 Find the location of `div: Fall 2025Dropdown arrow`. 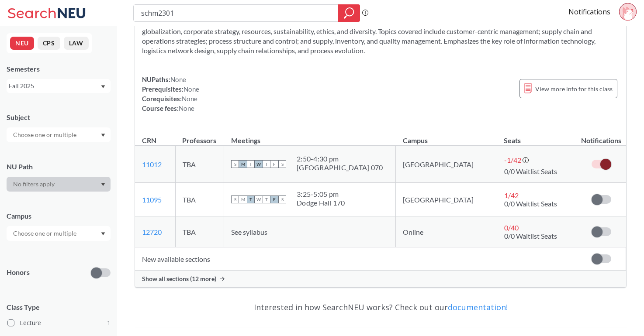

div: Fall 2025Dropdown arrow is located at coordinates (58, 86).